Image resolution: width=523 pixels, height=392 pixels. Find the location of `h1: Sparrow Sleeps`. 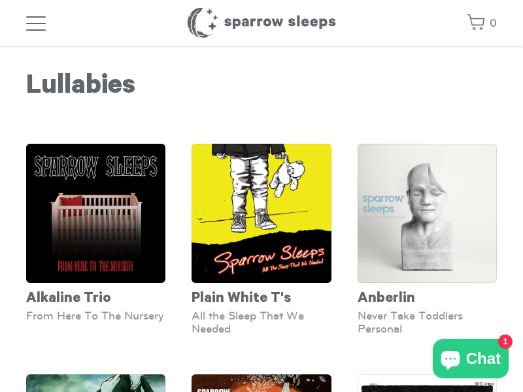

h1: Sparrow Sleeps is located at coordinates (262, 23).